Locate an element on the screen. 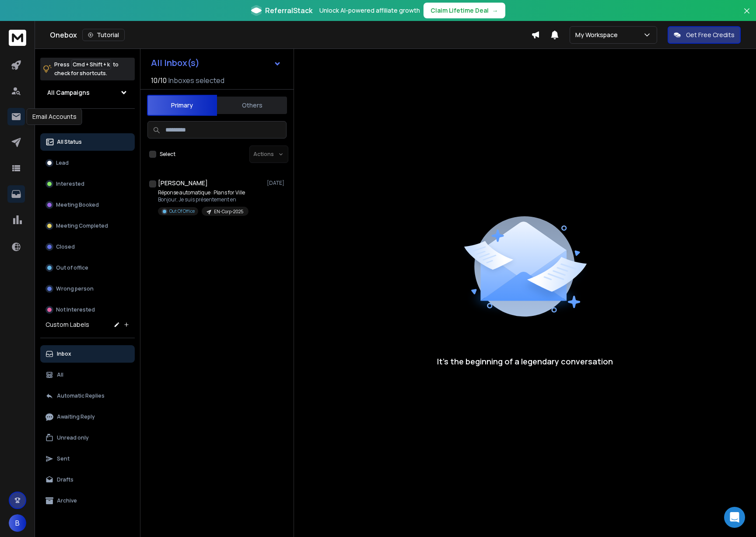  button: All Inbox(s) is located at coordinates (216, 63).